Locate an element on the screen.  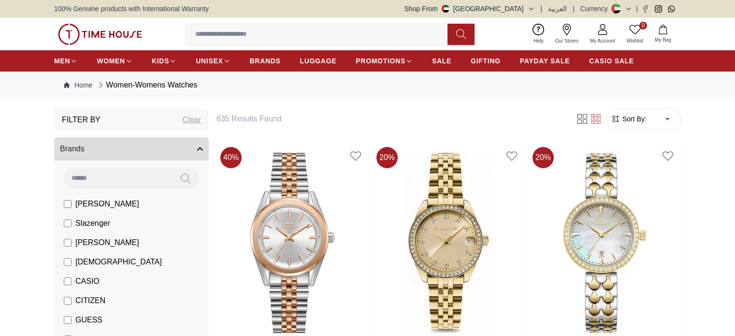
a: Instagram is located at coordinates (659, 9).